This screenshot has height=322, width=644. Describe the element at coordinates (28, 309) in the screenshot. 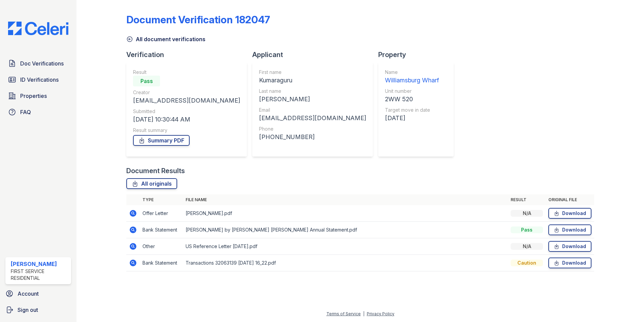

I see `span: Sign out` at that location.